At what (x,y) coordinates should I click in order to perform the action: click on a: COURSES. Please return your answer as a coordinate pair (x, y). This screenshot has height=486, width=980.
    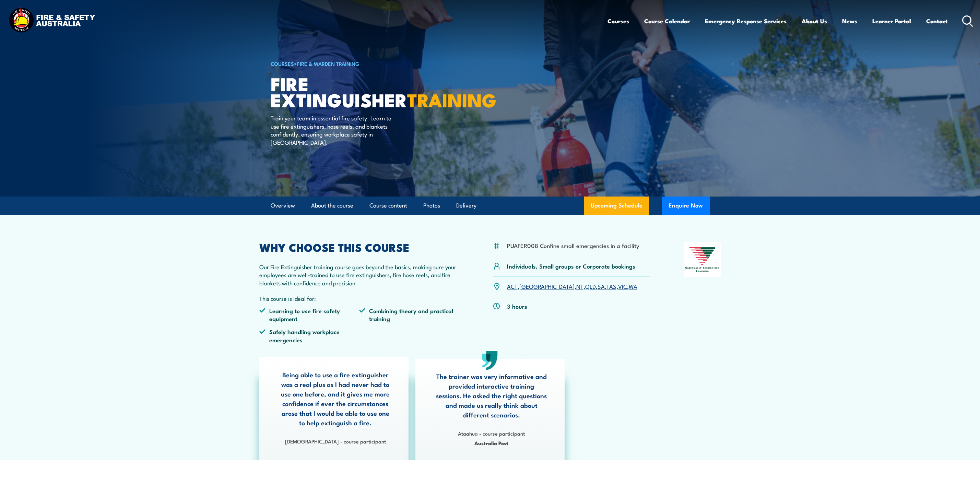
    Looking at the image, I should click on (282, 64).